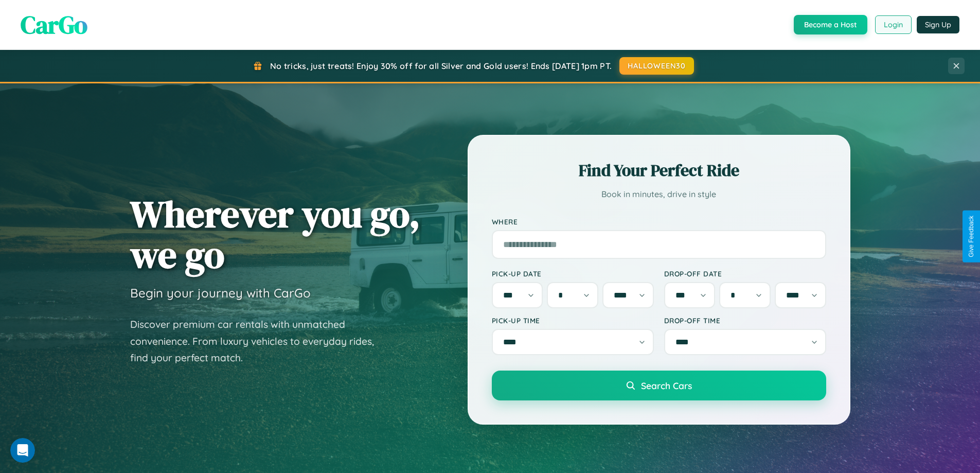 The width and height of the screenshot is (980, 473). Describe the element at coordinates (259, 341) in the screenshot. I see `p: Discover premium car rentals with unmatched convenience. From luxury vehicles to everyday rides, ...` at that location.